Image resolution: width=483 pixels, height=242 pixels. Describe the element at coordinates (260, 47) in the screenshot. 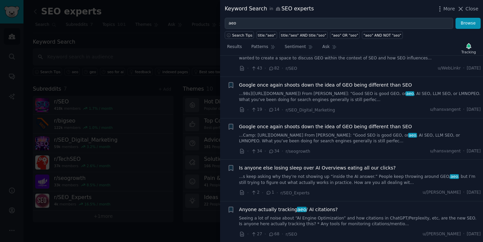

I see `span: Patterns` at that location.